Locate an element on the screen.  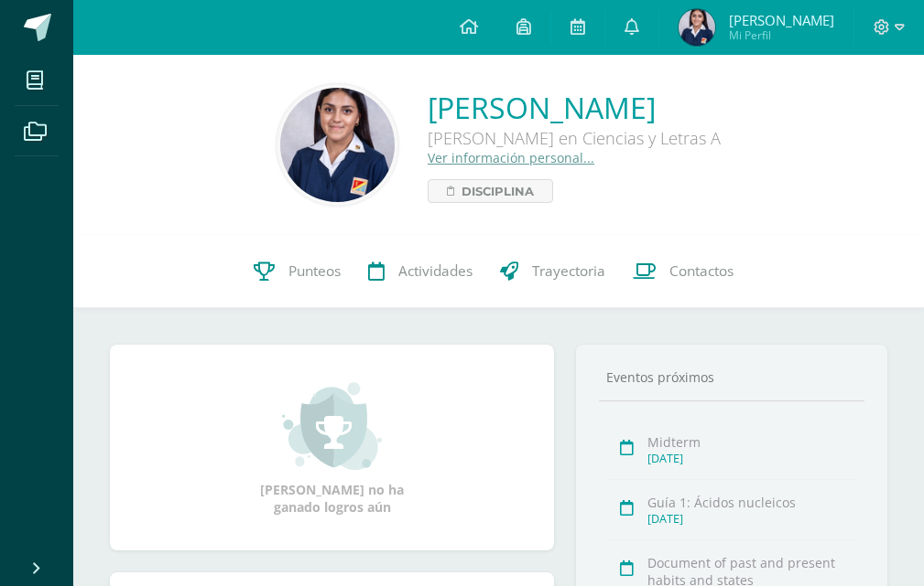
a: Trayectoria is located at coordinates (552, 271).